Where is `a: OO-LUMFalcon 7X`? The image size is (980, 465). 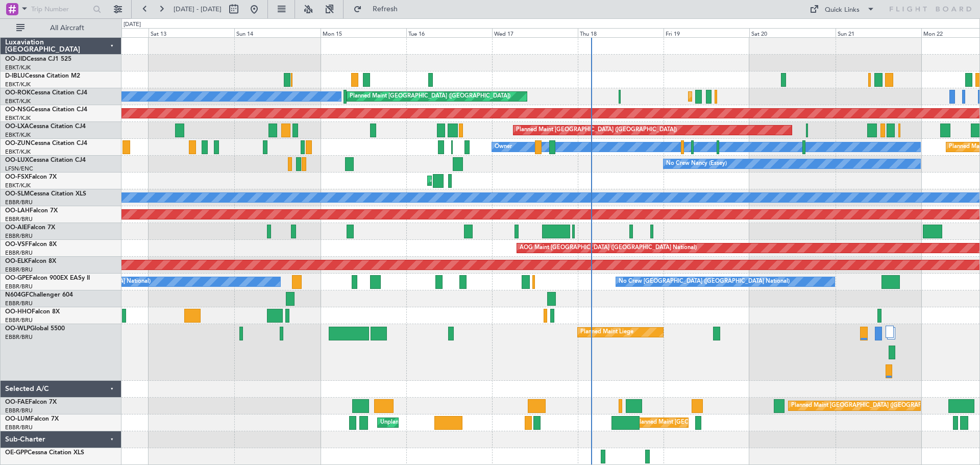 a: OO-LUMFalcon 7X is located at coordinates (32, 419).